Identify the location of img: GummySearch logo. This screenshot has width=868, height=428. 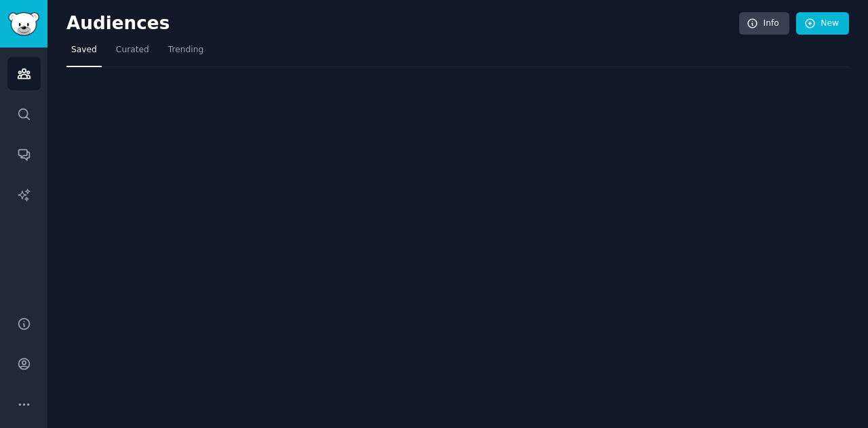
(24, 24).